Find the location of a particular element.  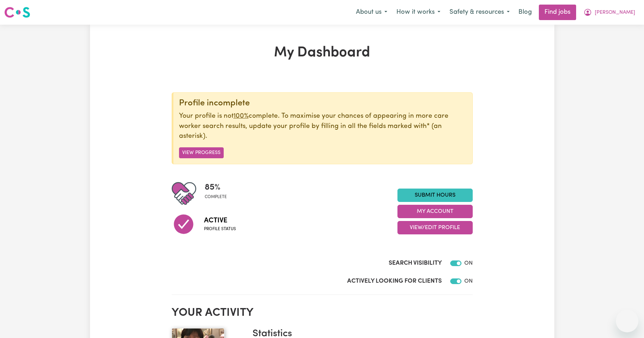

a: Find jobs is located at coordinates (558, 12).